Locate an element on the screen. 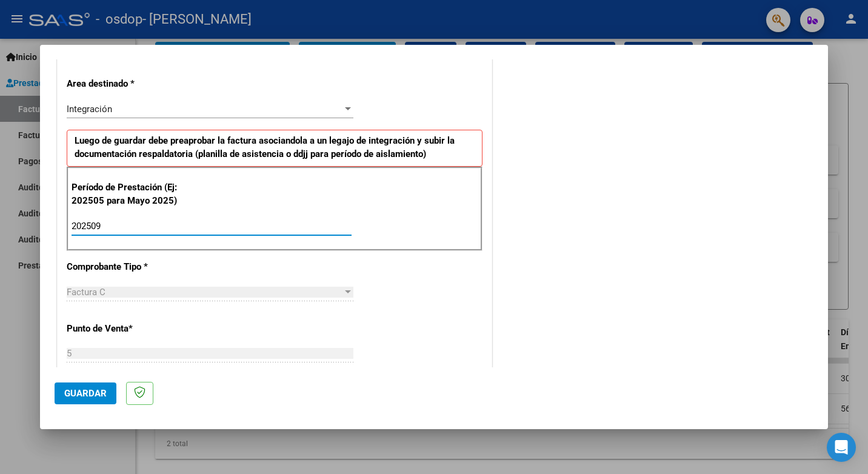 This screenshot has width=868, height=474. p: Area destinado * is located at coordinates (129, 83).